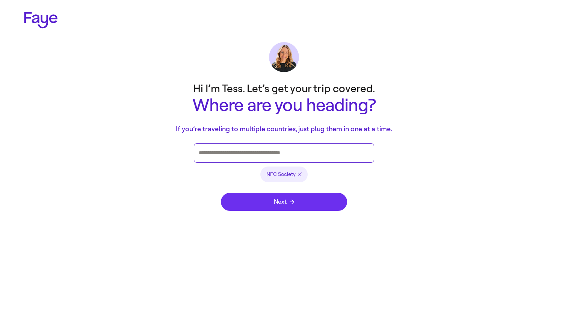 Image resolution: width=568 pixels, height=315 pixels. I want to click on h1: Where are you heading?, so click(284, 105).